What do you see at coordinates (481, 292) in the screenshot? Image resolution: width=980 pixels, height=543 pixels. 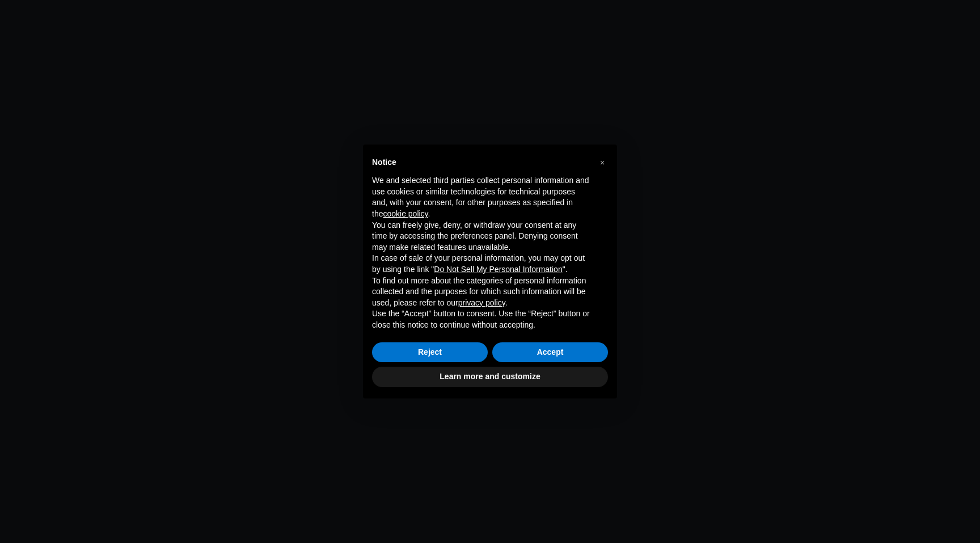 I see `p: To find out more about the categories of personal information collected and the purposes for whic...` at bounding box center [481, 292].